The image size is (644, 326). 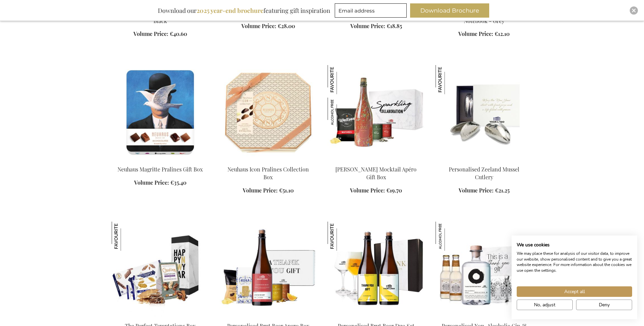 I want to click on a: Volume Price: €12.10, so click(x=484, y=34).